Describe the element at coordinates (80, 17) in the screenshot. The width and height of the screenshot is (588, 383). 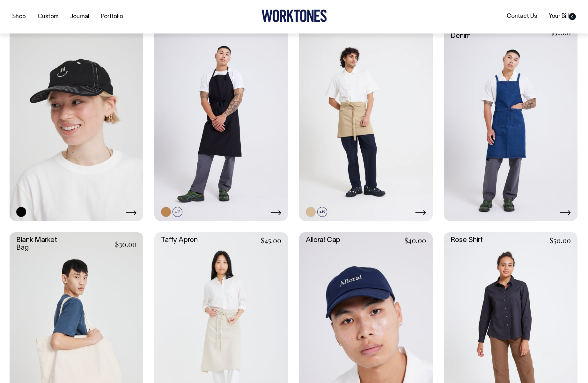
I see `a: Journal` at that location.